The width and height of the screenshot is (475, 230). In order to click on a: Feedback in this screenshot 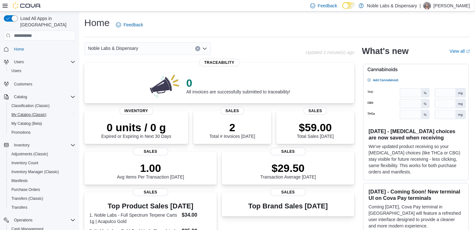, I will do `click(129, 25)`.